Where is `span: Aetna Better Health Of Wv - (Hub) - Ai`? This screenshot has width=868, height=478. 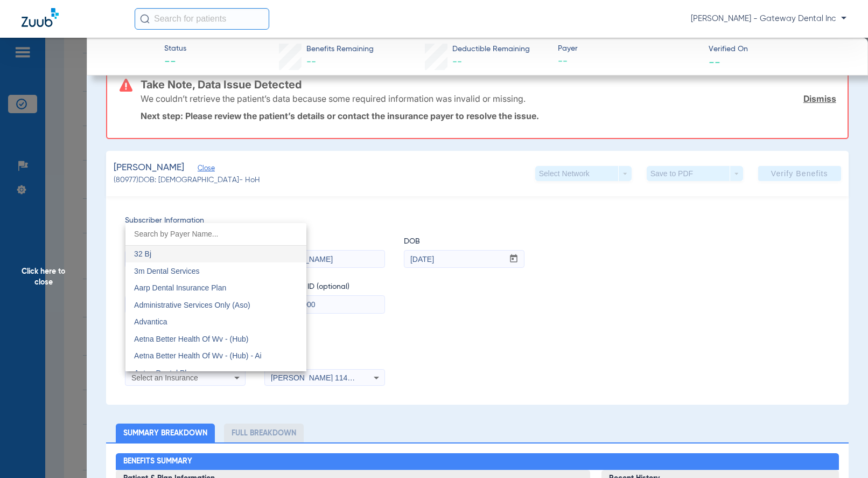
span: Aetna Better Health Of Wv - (Hub) - Ai is located at coordinates (198, 356).